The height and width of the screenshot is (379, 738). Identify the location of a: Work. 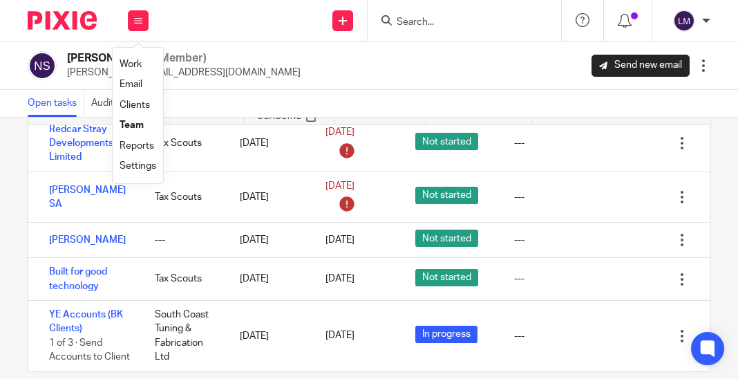
(131, 64).